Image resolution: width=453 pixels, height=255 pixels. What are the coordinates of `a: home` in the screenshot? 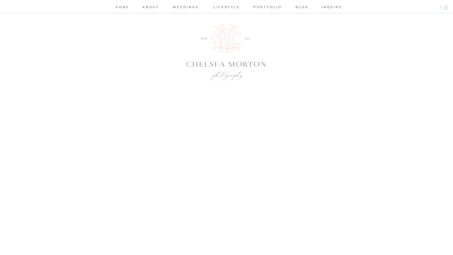 It's located at (122, 8).